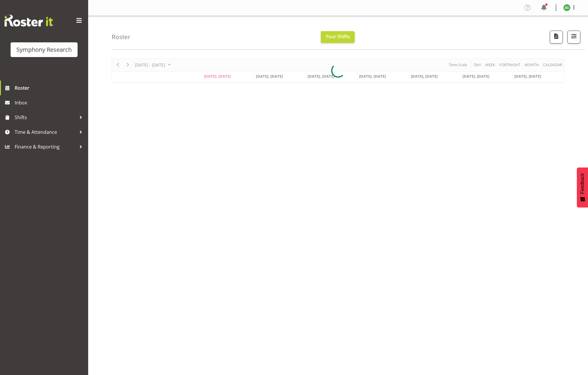 Image resolution: width=588 pixels, height=375 pixels. Describe the element at coordinates (44, 49) in the screenshot. I see `div: Symphony Research` at that location.